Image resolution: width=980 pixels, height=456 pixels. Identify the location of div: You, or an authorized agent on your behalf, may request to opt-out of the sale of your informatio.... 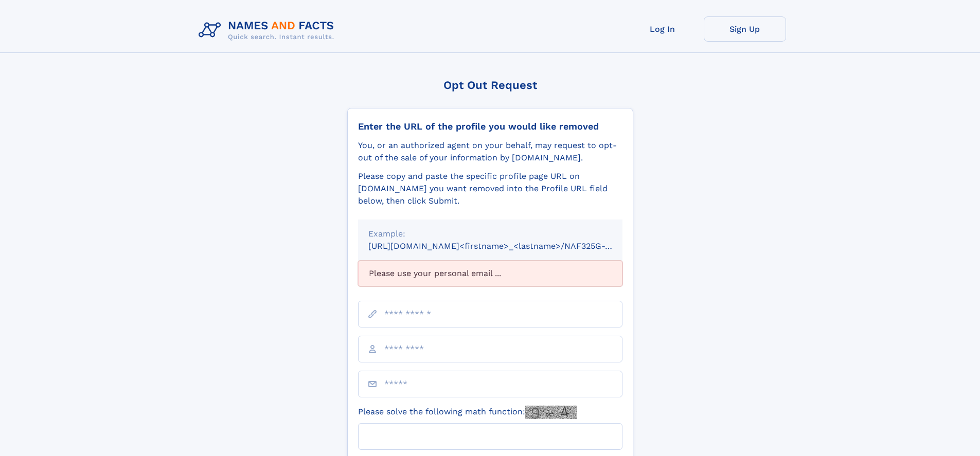
(490, 152).